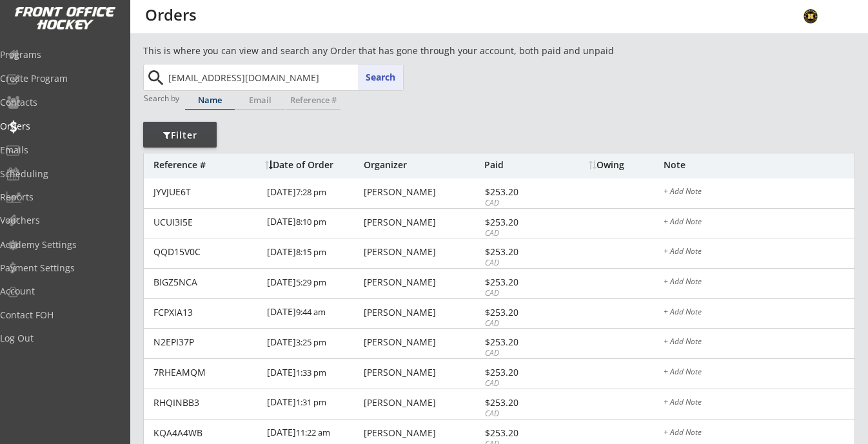  I want to click on font: 8:15 pm, so click(310, 252).